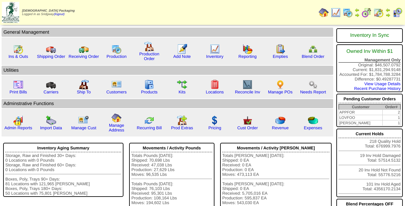 Image resolution: width=405 pixels, height=206 pixels. I want to click on img: truck.gif, so click(51, 49).